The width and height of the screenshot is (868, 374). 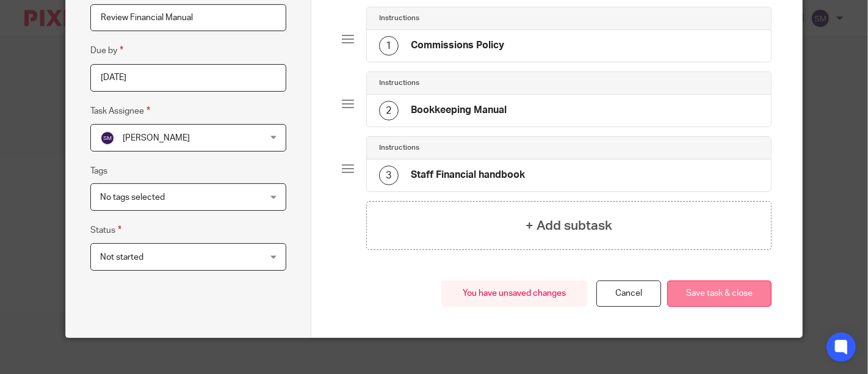 What do you see at coordinates (105, 230) in the screenshot?
I see `label: Status` at bounding box center [105, 230].